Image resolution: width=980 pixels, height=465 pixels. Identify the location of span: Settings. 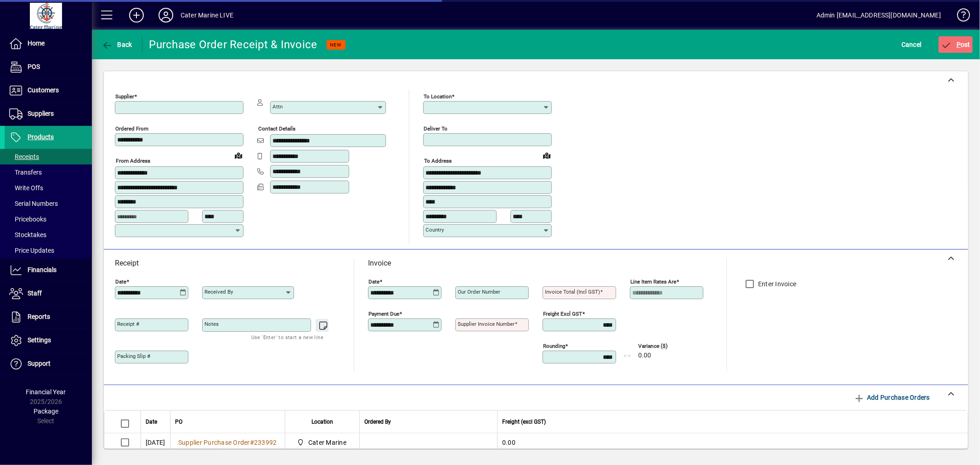
(39, 340).